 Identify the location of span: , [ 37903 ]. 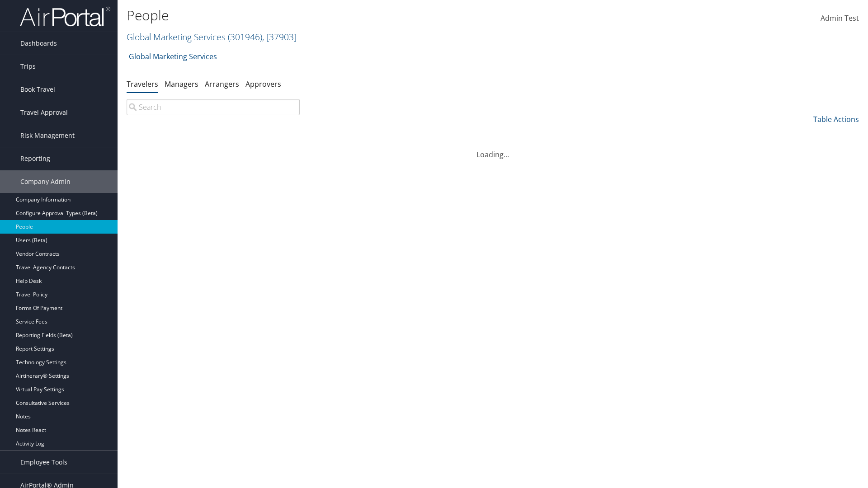
(280, 37).